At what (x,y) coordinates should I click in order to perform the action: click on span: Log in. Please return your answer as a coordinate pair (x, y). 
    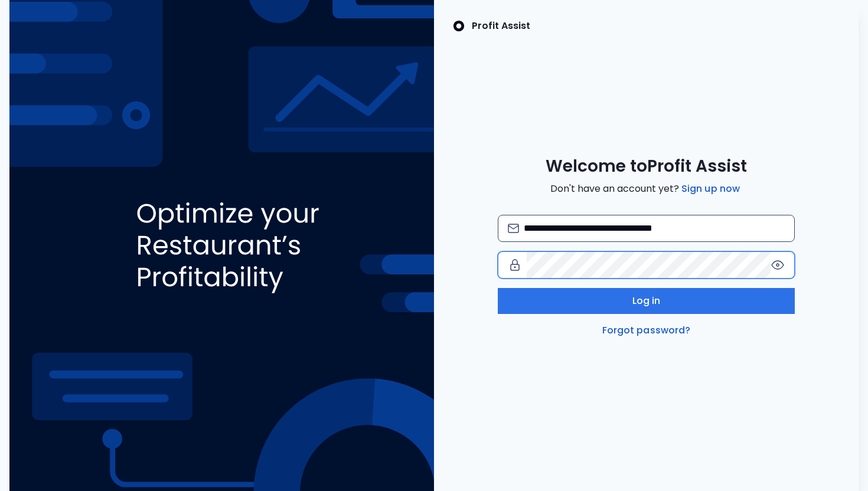
    Looking at the image, I should click on (646, 300).